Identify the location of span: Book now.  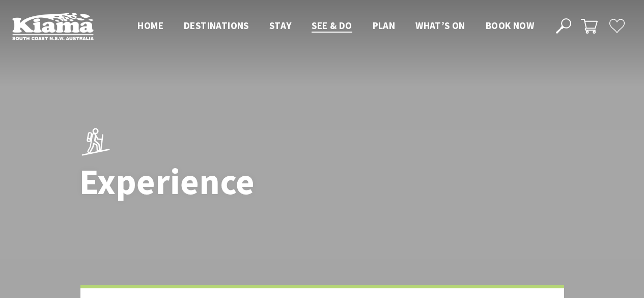
(510, 25).